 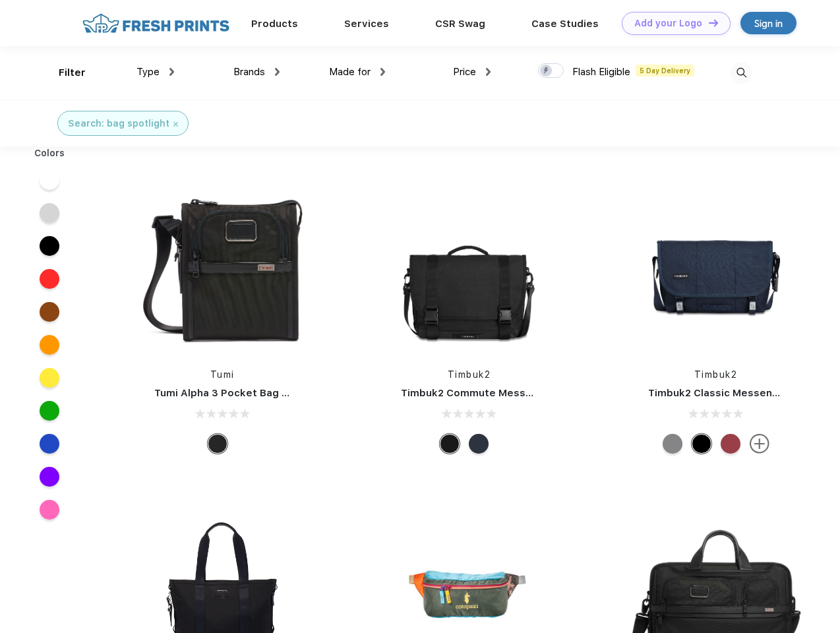 I want to click on img: desktop_search.svg, so click(x=742, y=73).